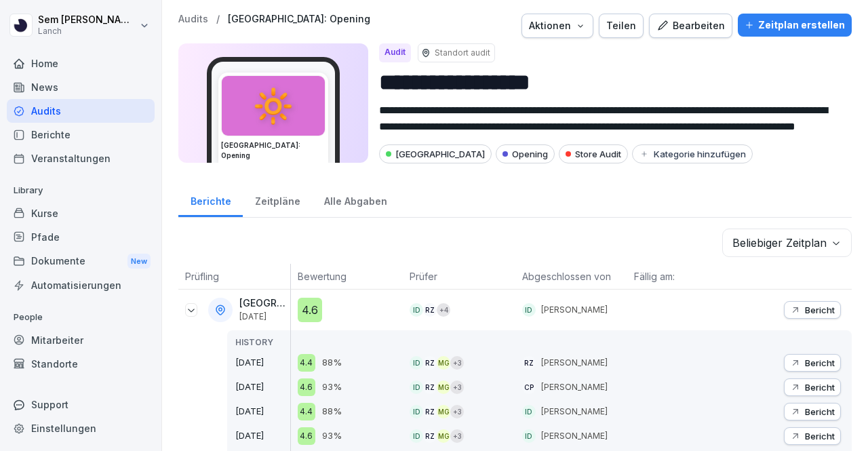 This screenshot has height=451, width=868. Describe the element at coordinates (81, 261) in the screenshot. I see `div: Dokumente` at that location.